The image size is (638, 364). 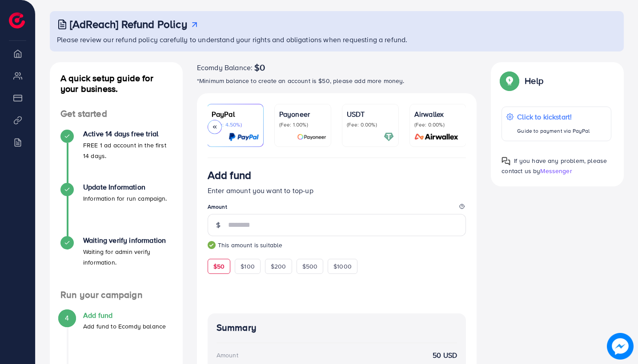 I want to click on p: Help, so click(x=534, y=81).